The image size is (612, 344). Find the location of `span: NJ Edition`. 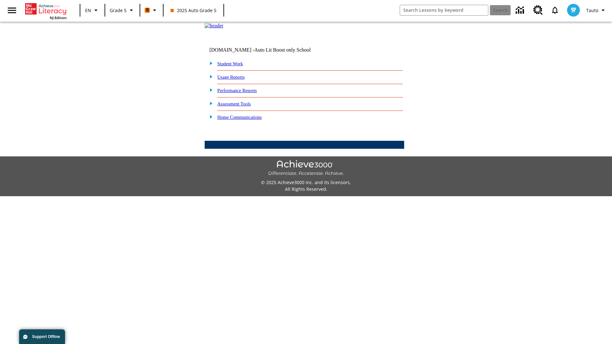

span: NJ Edition is located at coordinates (58, 18).